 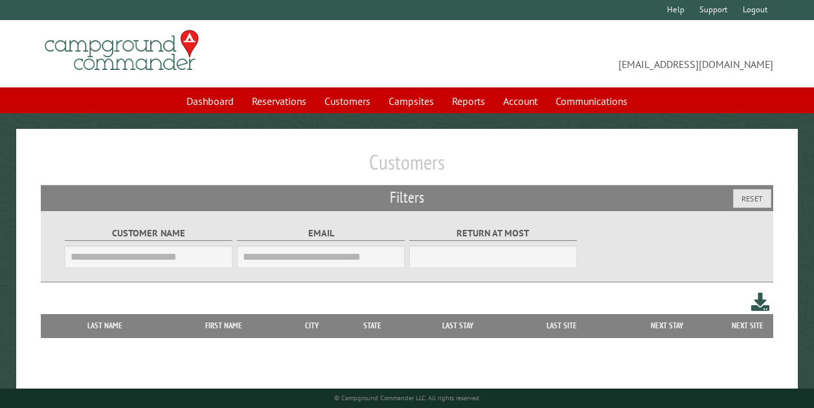 What do you see at coordinates (458, 326) in the screenshot?
I see `th: Last Stay` at bounding box center [458, 326].